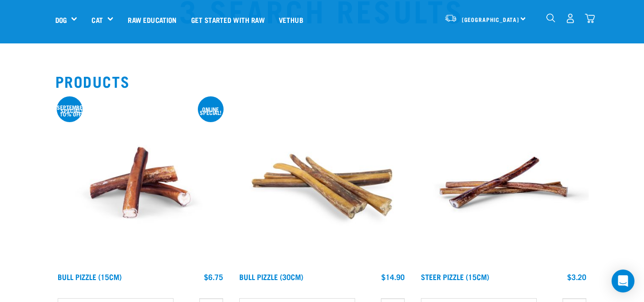  I want to click on a: Cat, so click(97, 20).